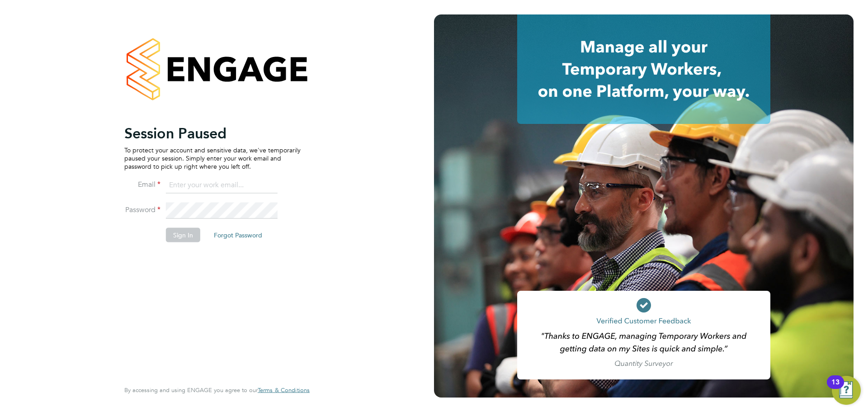 This screenshot has height=412, width=868. Describe the element at coordinates (836, 388) in the screenshot. I see `div: 13` at that location.